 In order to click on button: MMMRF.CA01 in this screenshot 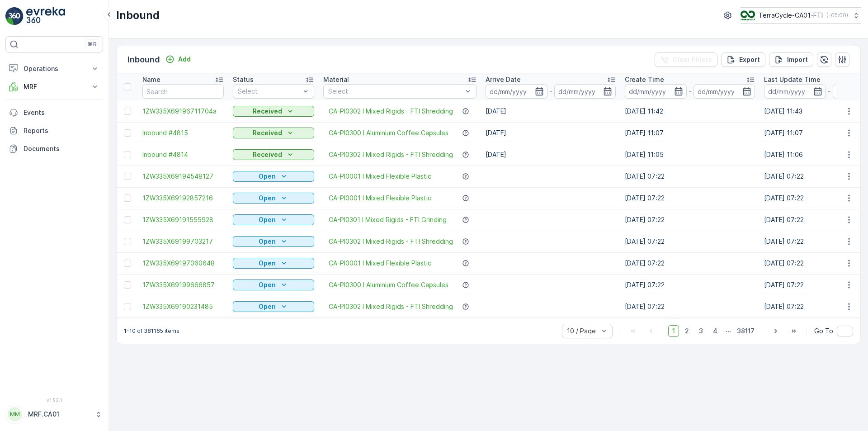, I will do `click(54, 415)`.